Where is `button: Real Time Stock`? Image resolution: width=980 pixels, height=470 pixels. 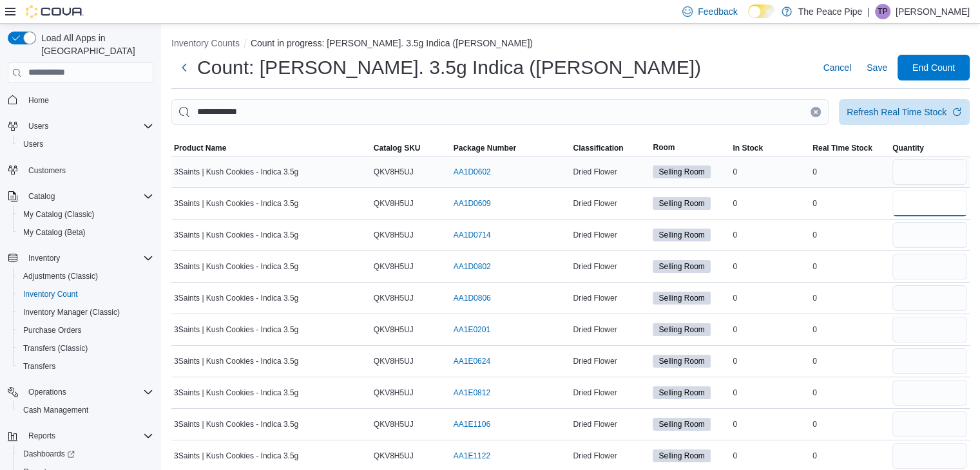
button: Real Time Stock is located at coordinates (849, 148).